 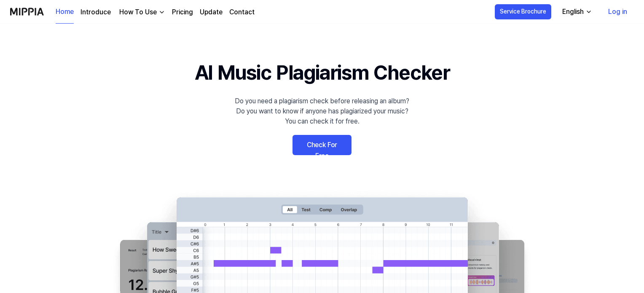 What do you see at coordinates (138, 12) in the screenshot?
I see `div: How To Use` at bounding box center [138, 12].